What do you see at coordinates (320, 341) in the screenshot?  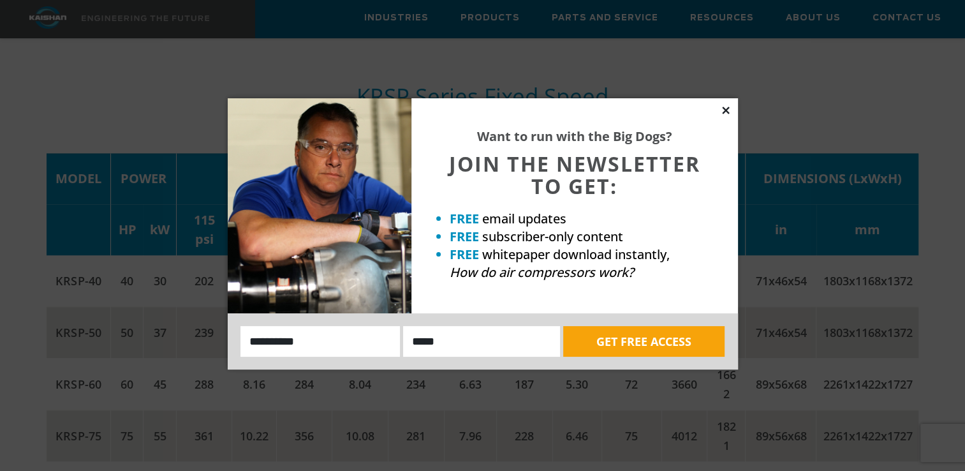 I see `input: Name:` at bounding box center [320, 341].